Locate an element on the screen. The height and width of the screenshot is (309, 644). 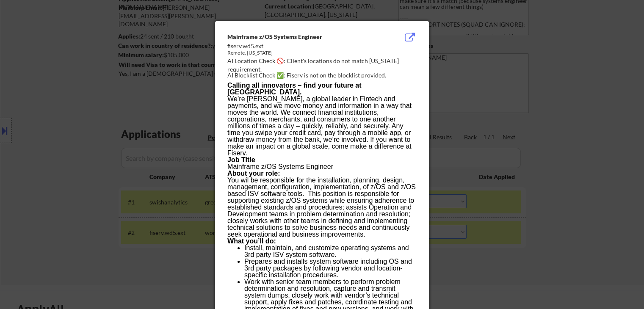
p: Prepares and installs system software including OS and 3rd party packages by following vendor and... is located at coordinates (330, 268).